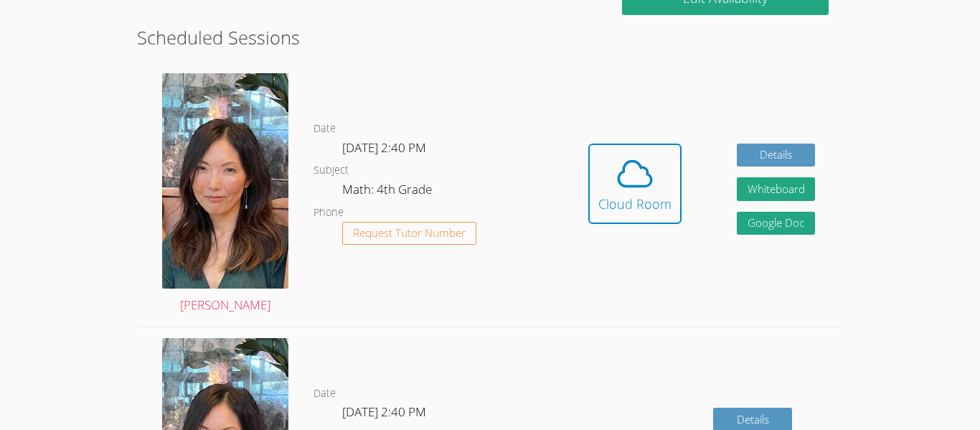 The width and height of the screenshot is (980, 430). I want to click on img: avatar.png, so click(226, 181).